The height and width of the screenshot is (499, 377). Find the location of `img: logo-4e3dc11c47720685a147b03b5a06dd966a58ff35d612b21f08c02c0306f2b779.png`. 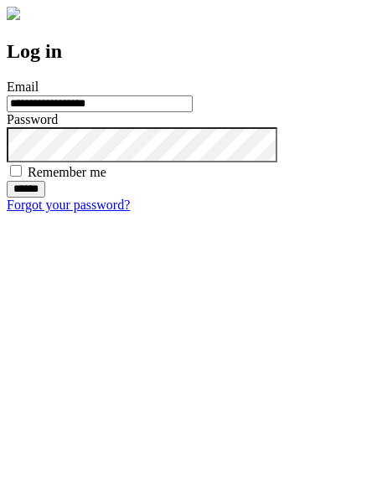

img: logo-4e3dc11c47720685a147b03b5a06dd966a58ff35d612b21f08c02c0306f2b779.png is located at coordinates (13, 13).